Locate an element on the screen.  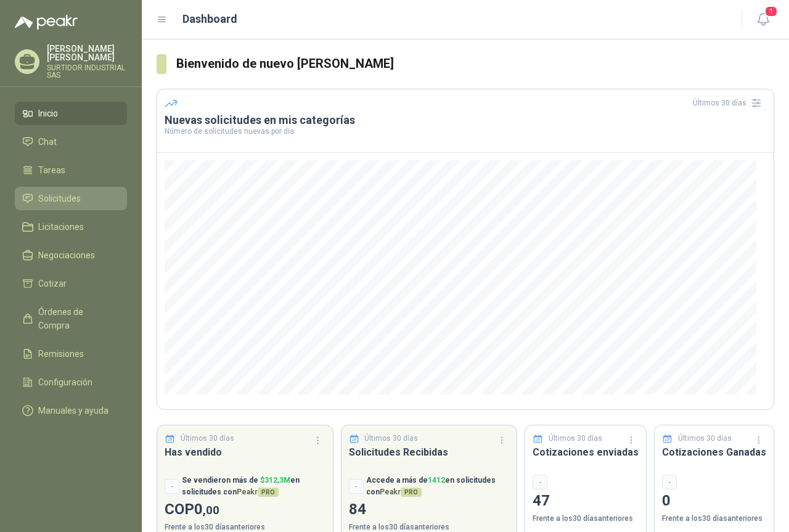
span: Manuales y ayuda is located at coordinates (73, 410).